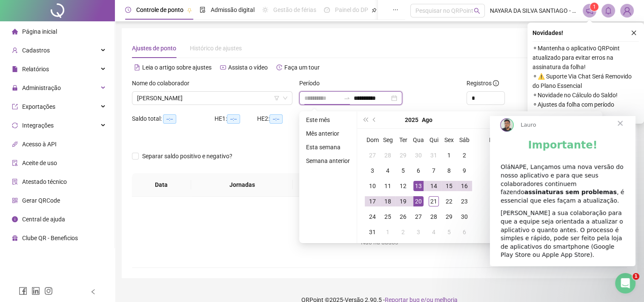 Image resolution: width=644 pixels, height=302 pixels. What do you see at coordinates (387, 201) in the screenshot?
I see `td: 2025-08-18` at bounding box center [387, 201].